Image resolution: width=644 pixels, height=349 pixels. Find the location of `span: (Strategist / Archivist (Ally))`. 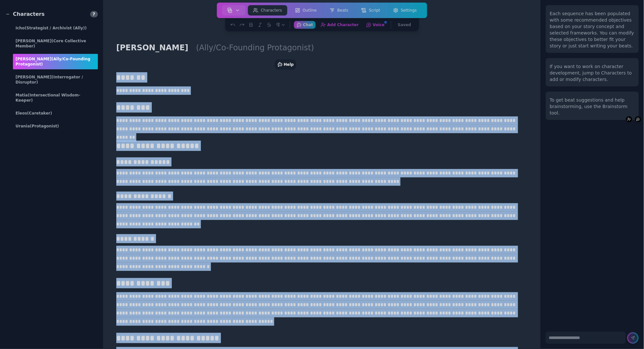

span: (Strategist / Archivist (Ally)) is located at coordinates (56, 28).